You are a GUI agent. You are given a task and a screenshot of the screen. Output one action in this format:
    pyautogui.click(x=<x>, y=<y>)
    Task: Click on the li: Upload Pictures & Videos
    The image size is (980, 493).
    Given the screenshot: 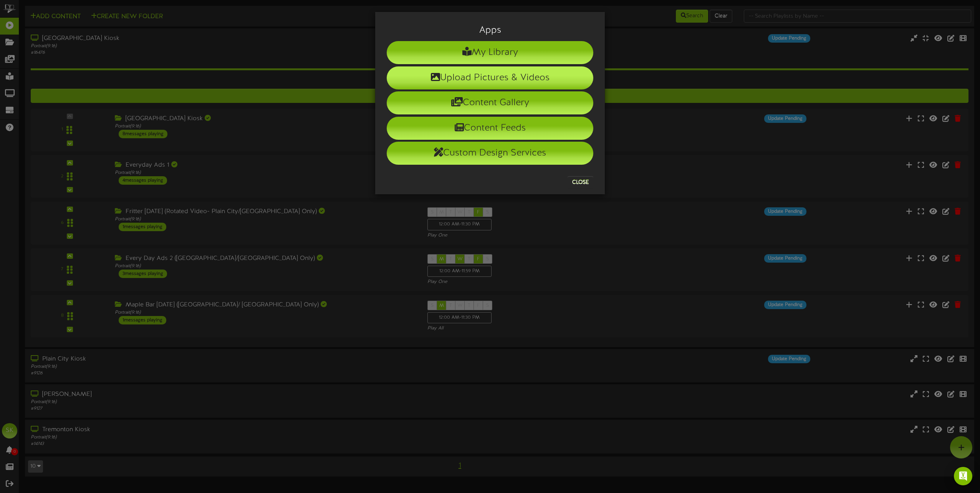 What is the action you would take?
    pyautogui.click(x=490, y=78)
    